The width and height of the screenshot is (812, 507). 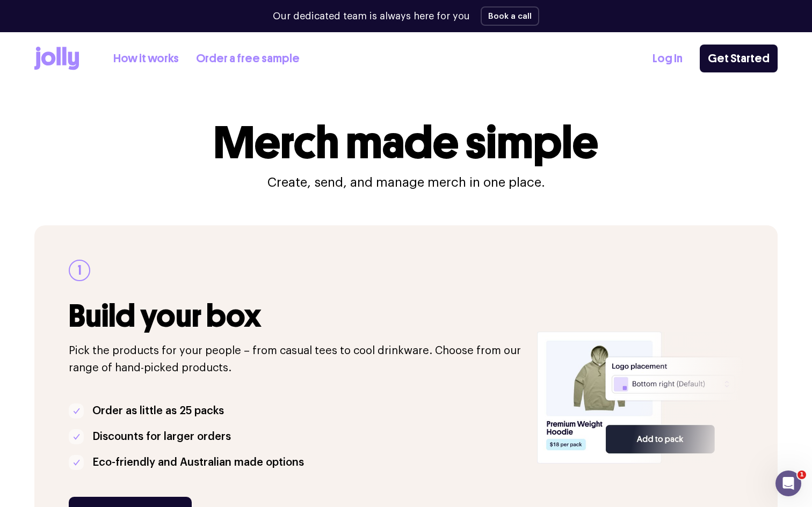 I want to click on p: Eco-friendly and Australian made options, so click(x=198, y=463).